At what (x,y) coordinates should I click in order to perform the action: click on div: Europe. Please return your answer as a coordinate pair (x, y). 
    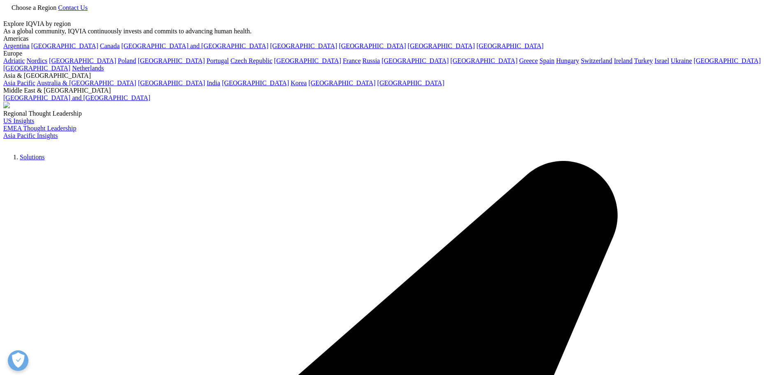
    Looking at the image, I should click on (392, 53).